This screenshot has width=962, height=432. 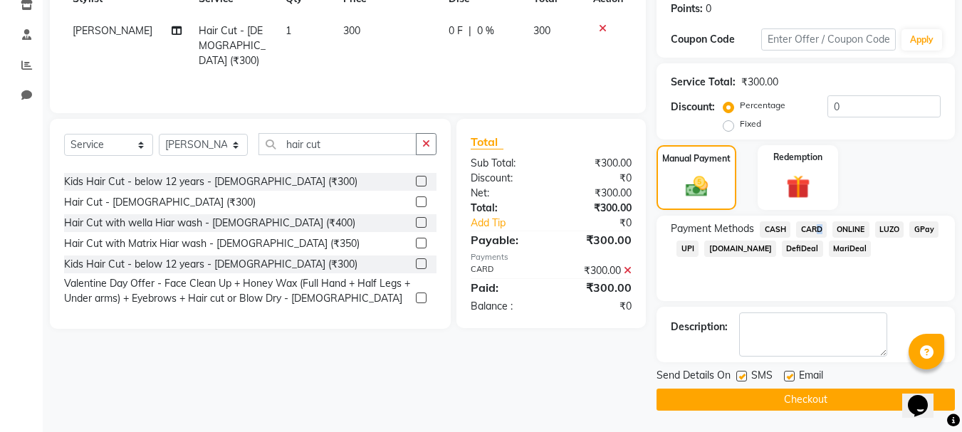 What do you see at coordinates (697, 159) in the screenshot?
I see `label: Manual Payment` at bounding box center [697, 159].